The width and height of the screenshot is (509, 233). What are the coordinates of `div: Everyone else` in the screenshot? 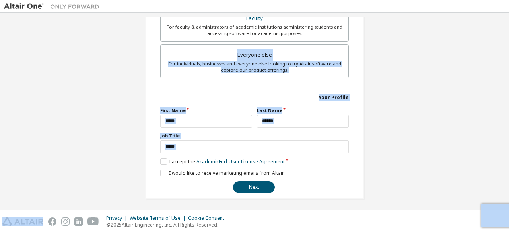 It's located at (254, 55).